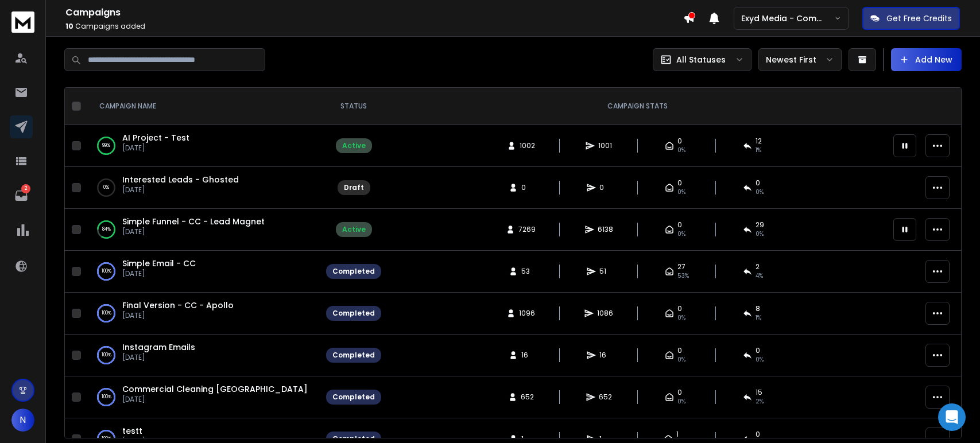 This screenshot has height=443, width=980. I want to click on p: 2, so click(26, 189).